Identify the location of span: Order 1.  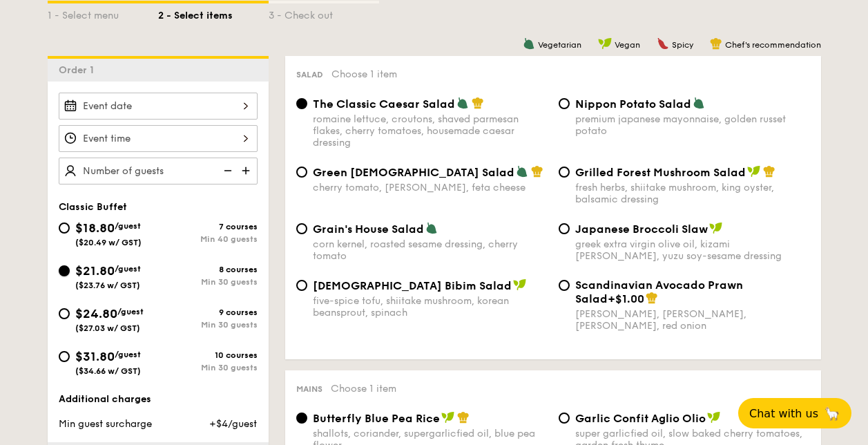
(79, 70).